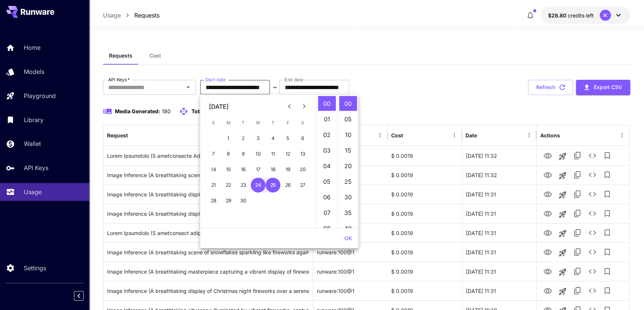  What do you see at coordinates (229, 154) in the screenshot?
I see `button: 8` at bounding box center [229, 154].